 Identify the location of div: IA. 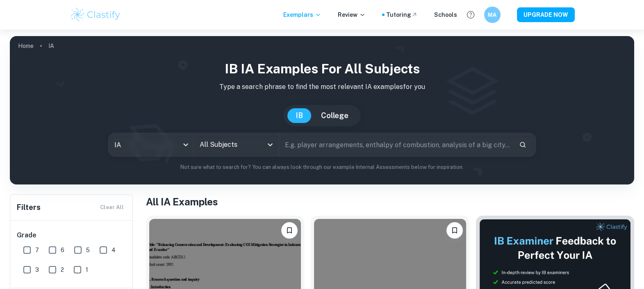
(151, 145).